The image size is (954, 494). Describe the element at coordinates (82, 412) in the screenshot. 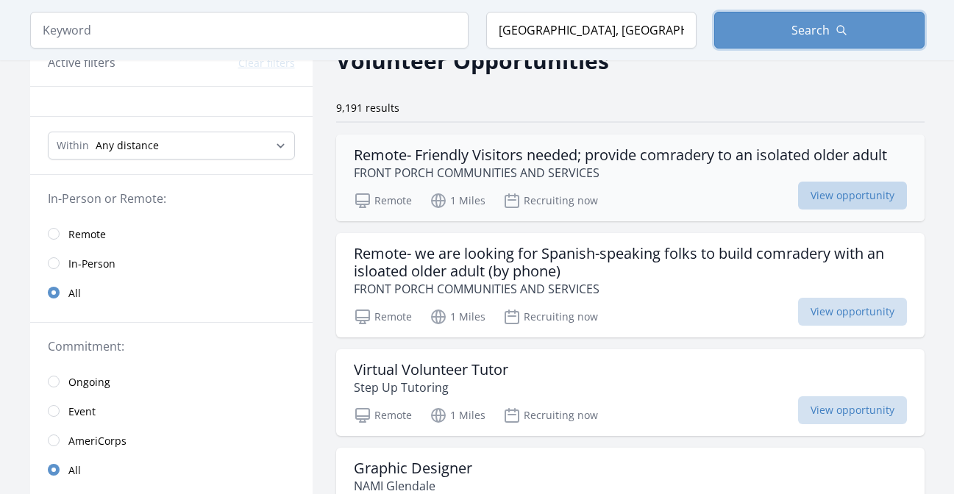

I see `span: Event` at that location.